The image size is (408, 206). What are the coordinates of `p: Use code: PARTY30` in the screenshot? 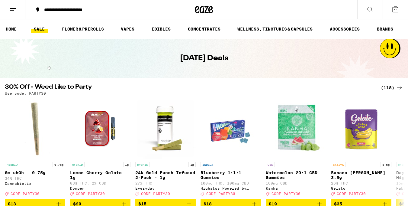 It's located at (25, 93).